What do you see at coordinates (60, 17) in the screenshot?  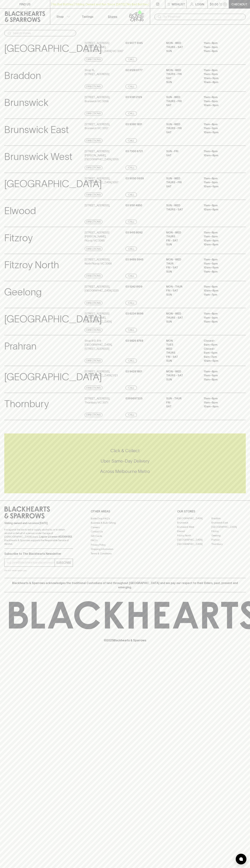 I see `p: Shop` at bounding box center [60, 17].